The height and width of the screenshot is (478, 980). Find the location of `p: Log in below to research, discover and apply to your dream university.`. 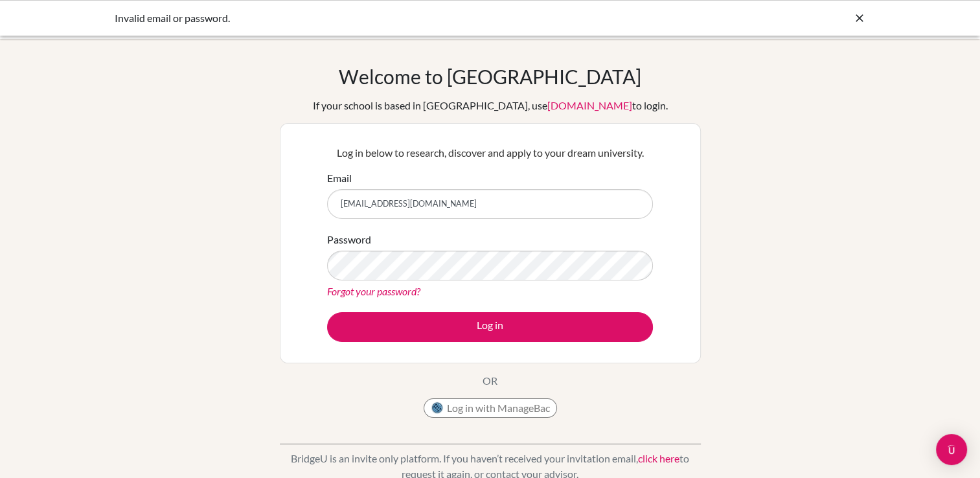

p: Log in below to research, discover and apply to your dream university. is located at coordinates (490, 153).